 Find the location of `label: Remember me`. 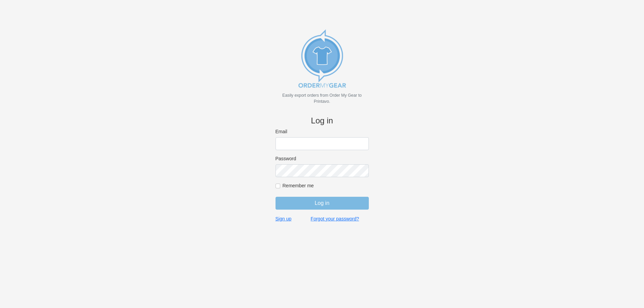

label: Remember me is located at coordinates (326, 186).